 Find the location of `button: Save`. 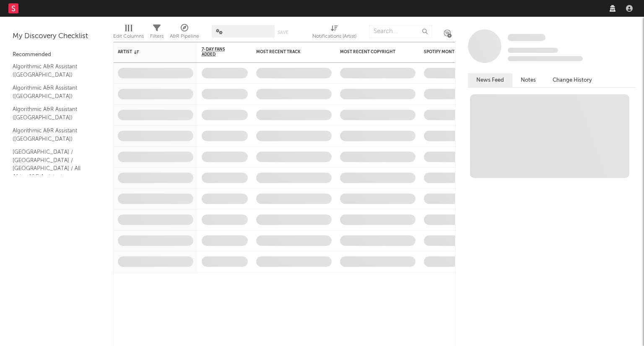

button: Save is located at coordinates (283, 32).